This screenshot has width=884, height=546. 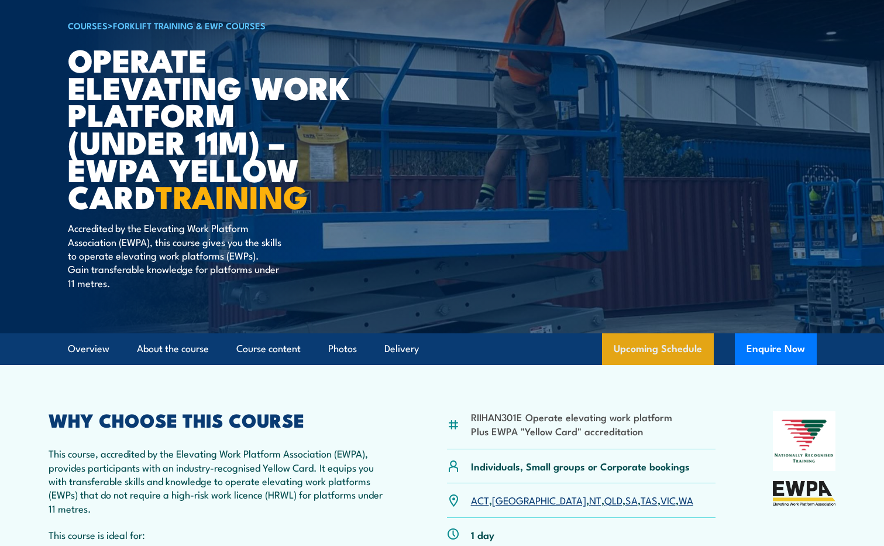 I want to click on p: 1 day, so click(x=483, y=534).